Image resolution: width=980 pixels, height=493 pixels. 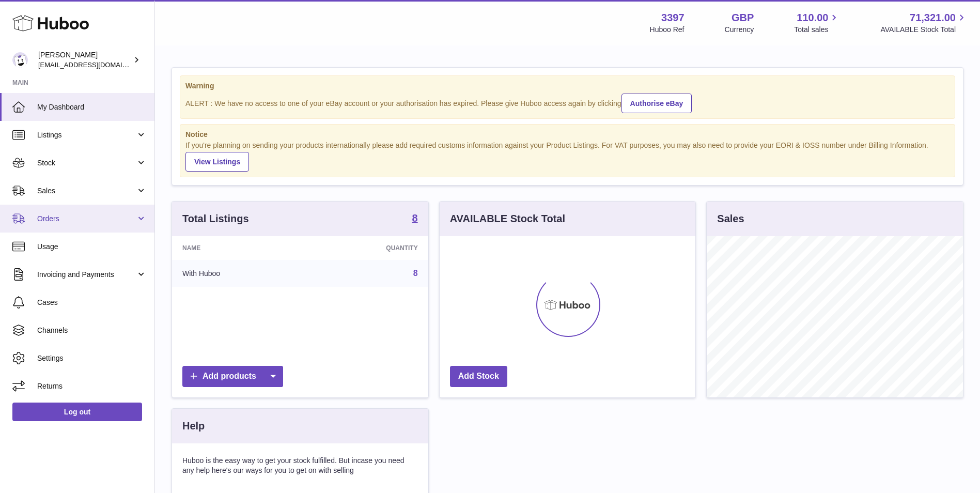 What do you see at coordinates (667, 30) in the screenshot?
I see `div: Huboo Ref` at bounding box center [667, 30].